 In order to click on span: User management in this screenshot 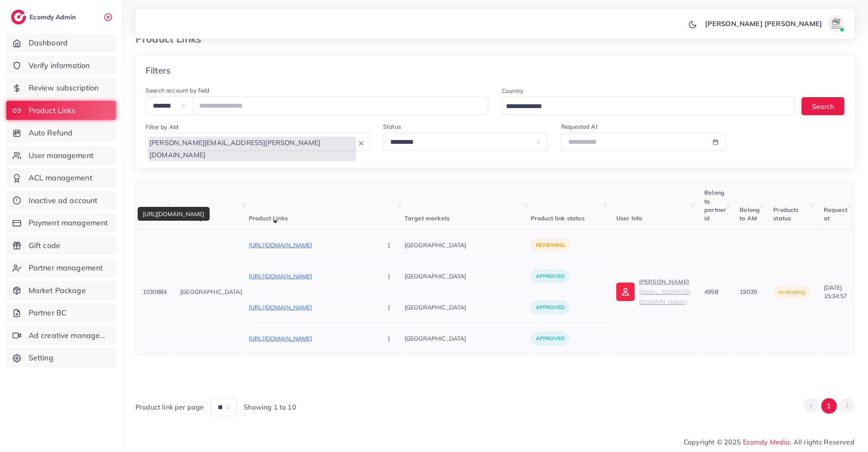, I will do `click(61, 156)`.